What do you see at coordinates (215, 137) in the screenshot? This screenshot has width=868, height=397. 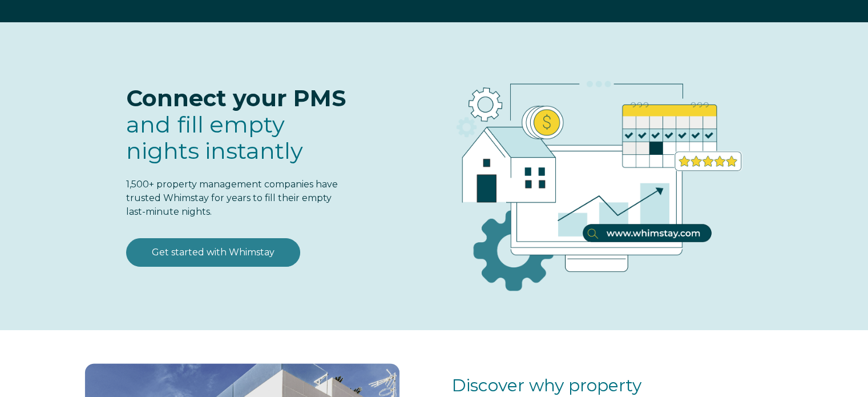 I see `span: and` at bounding box center [215, 137].